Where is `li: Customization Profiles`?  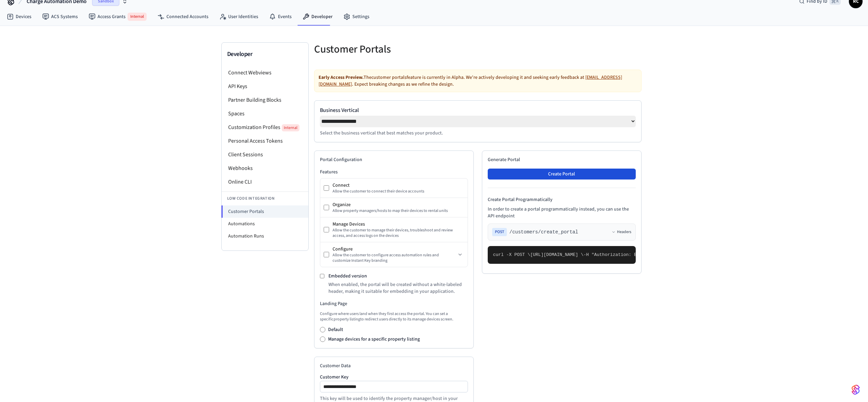 li: Customization Profiles is located at coordinates (265, 127).